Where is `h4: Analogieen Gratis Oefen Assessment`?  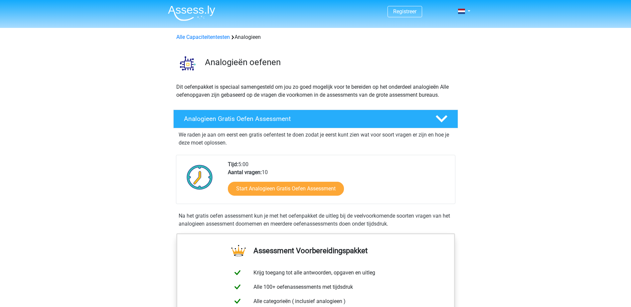
h4: Analogieen Gratis Oefen Assessment is located at coordinates (304, 119).